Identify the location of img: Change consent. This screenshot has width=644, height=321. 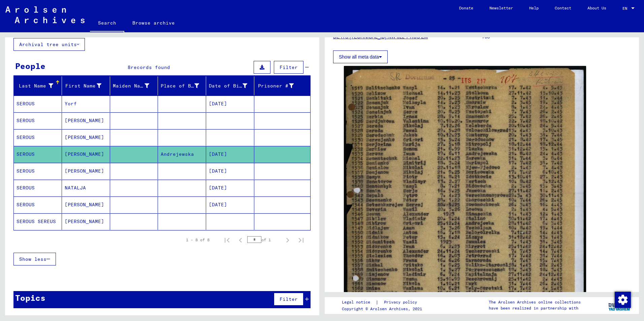
(623, 300).